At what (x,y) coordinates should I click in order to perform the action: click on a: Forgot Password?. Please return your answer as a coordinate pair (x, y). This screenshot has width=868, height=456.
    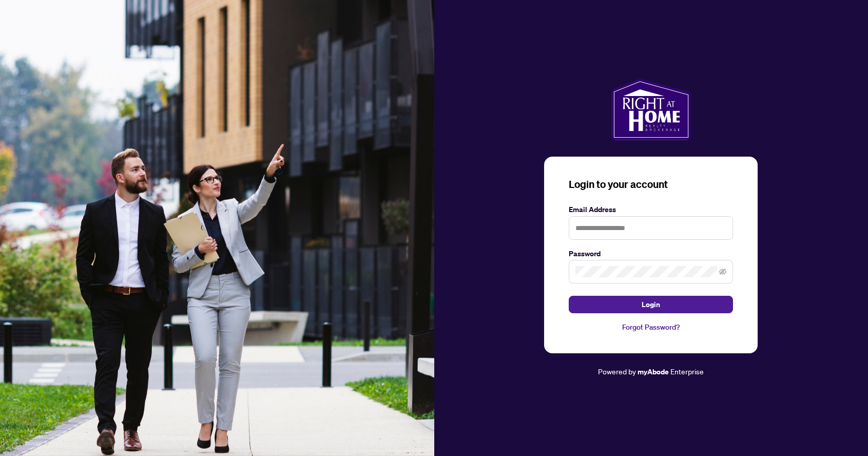
    Looking at the image, I should click on (651, 327).